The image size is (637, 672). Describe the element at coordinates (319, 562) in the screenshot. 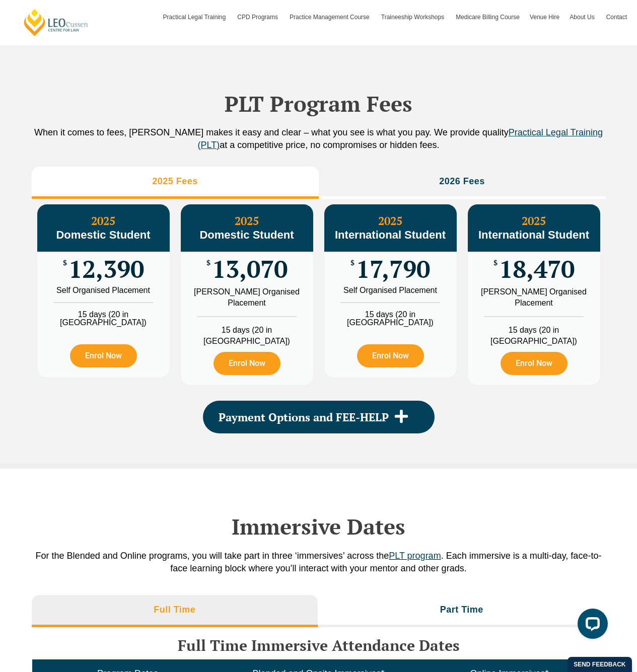

I see `p: For the Blended and Online programs, you will take part in three ‘immersives’ across the . Each i...` at that location.